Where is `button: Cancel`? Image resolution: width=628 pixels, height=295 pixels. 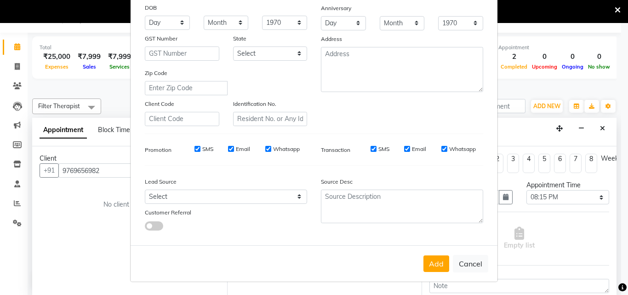
button: Cancel is located at coordinates (470, 263).